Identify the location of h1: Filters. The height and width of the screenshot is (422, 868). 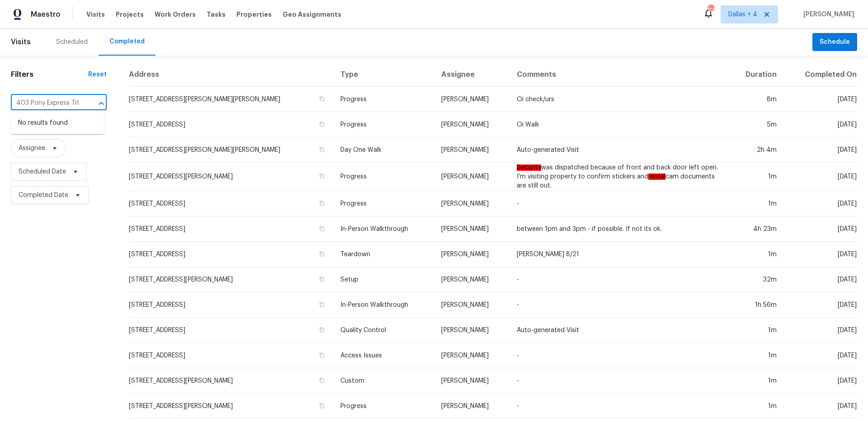
(50, 75).